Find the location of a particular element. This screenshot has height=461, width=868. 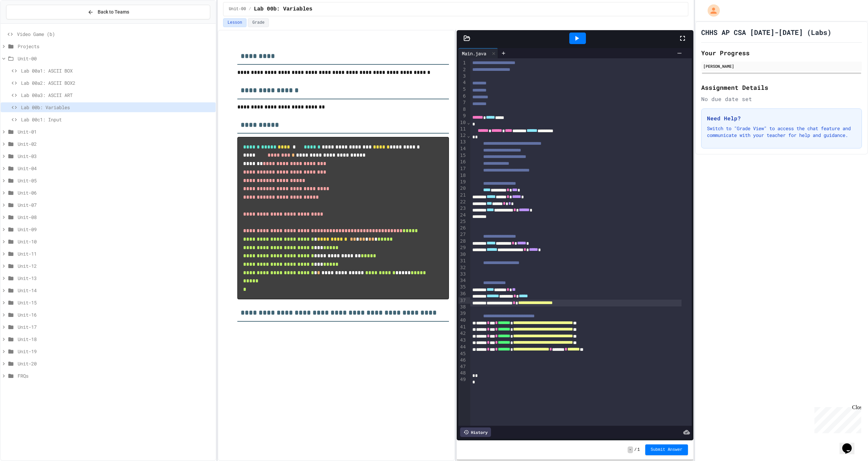

div: 8 is located at coordinates (462, 109).